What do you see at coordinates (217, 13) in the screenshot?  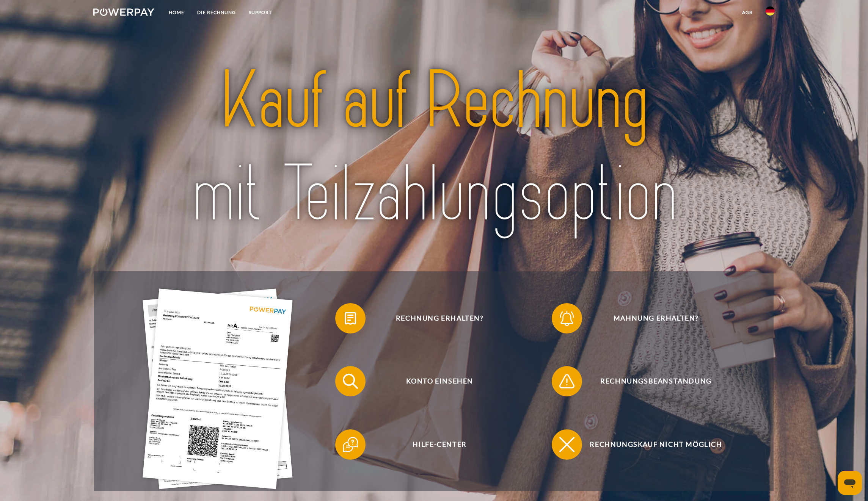 I see `a: DIE RECHNUNG` at bounding box center [217, 13].